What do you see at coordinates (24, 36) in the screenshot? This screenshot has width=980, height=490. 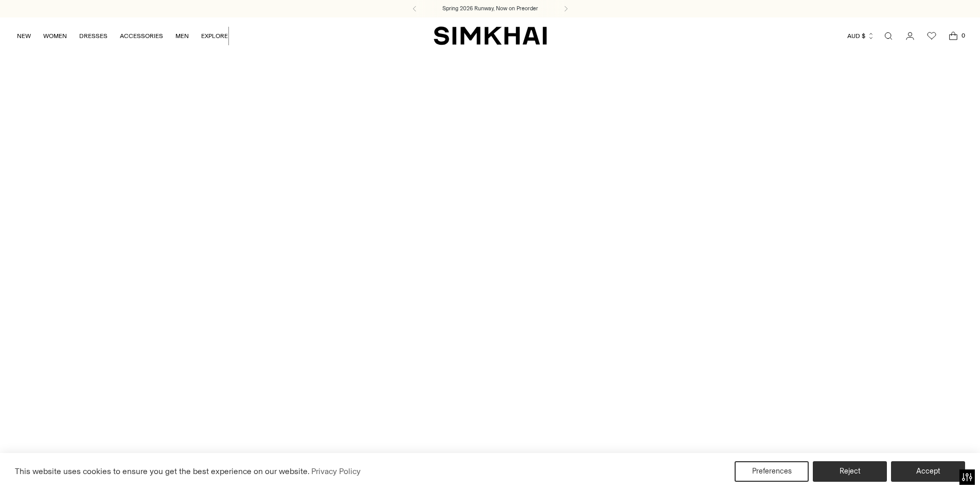 I see `a: NEW` at bounding box center [24, 36].